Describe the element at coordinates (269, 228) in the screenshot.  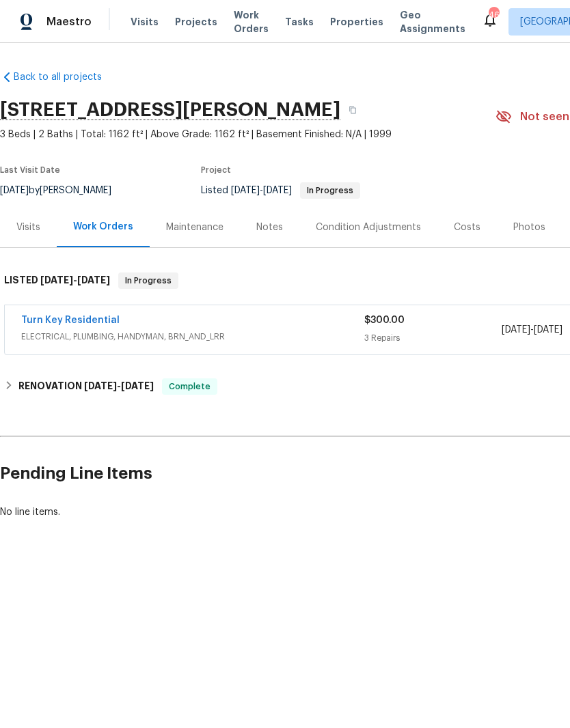
I see `div: Notes` at that location.